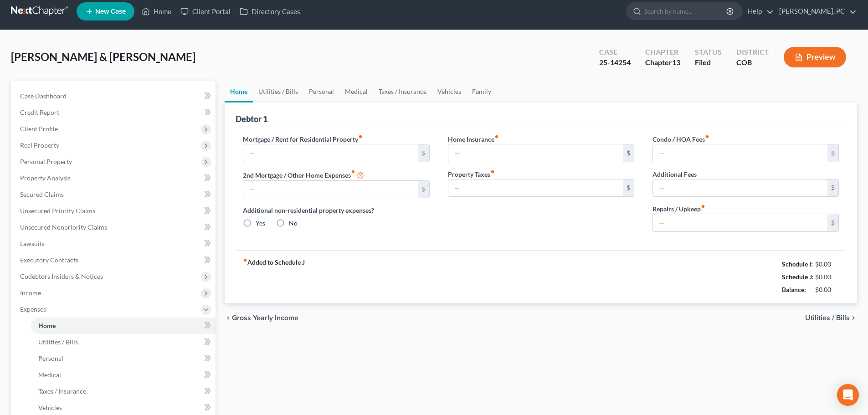  What do you see at coordinates (260, 223) in the screenshot?
I see `label: Yes` at bounding box center [260, 223].